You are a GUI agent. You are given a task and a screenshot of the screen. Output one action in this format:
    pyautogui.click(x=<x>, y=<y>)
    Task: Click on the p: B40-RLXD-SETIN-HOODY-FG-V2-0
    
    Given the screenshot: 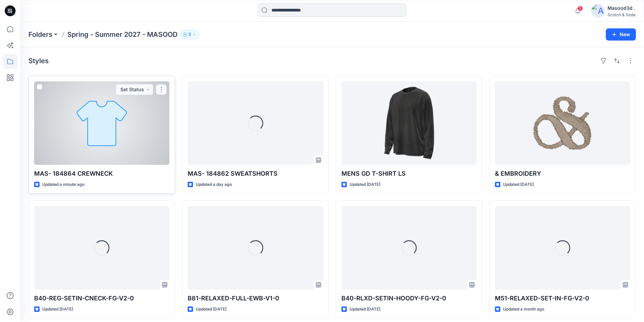 What is the action you would take?
    pyautogui.click(x=409, y=298)
    